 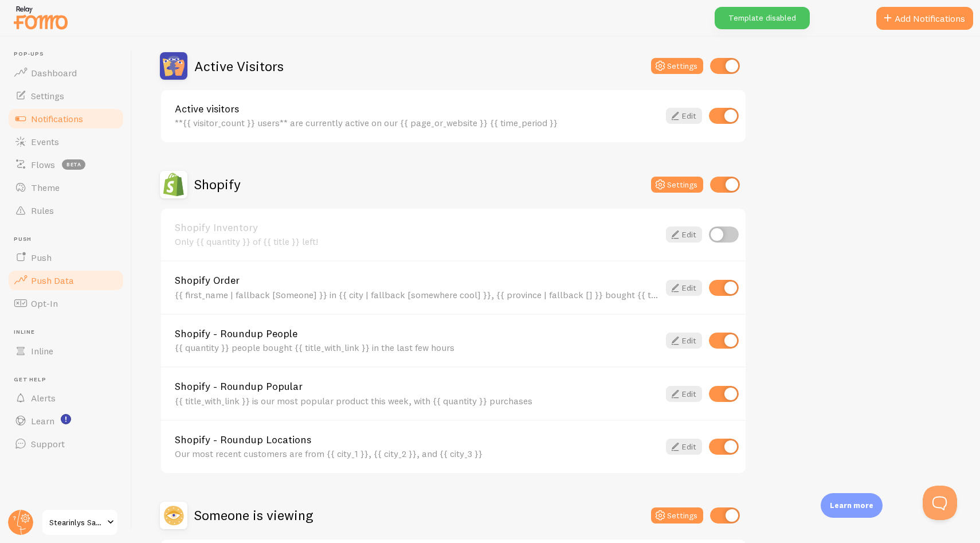 I want to click on a: Alerts, so click(x=66, y=398).